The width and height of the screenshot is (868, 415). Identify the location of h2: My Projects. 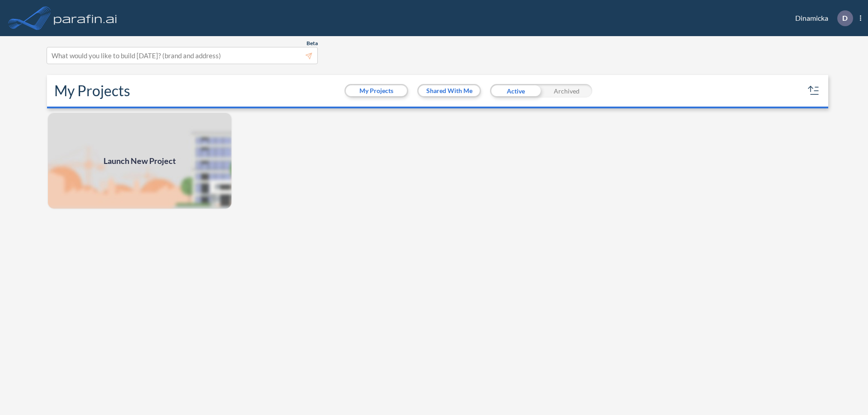
(92, 91).